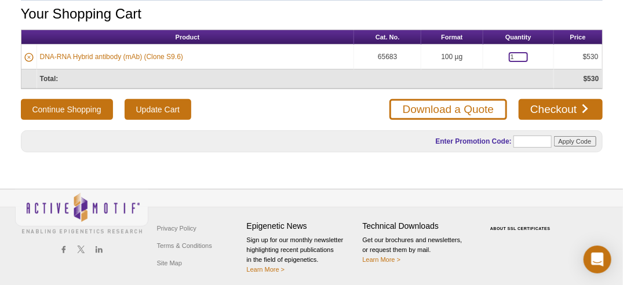  Describe the element at coordinates (169, 263) in the screenshot. I see `a: Site Map` at that location.